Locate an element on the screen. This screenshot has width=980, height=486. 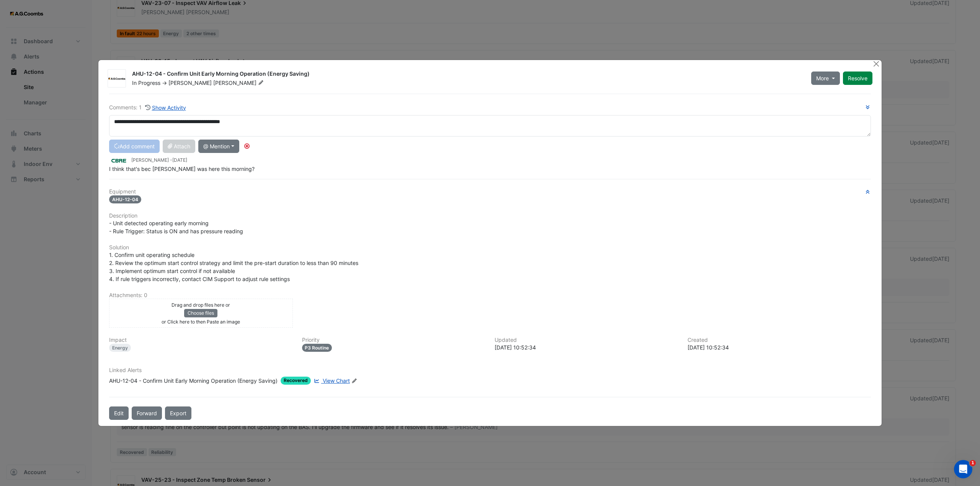
span: Recovered is located at coordinates (296, 381).